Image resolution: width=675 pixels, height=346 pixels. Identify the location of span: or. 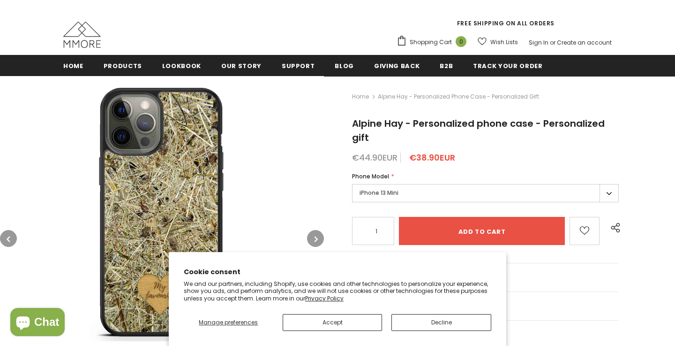
(553, 42).